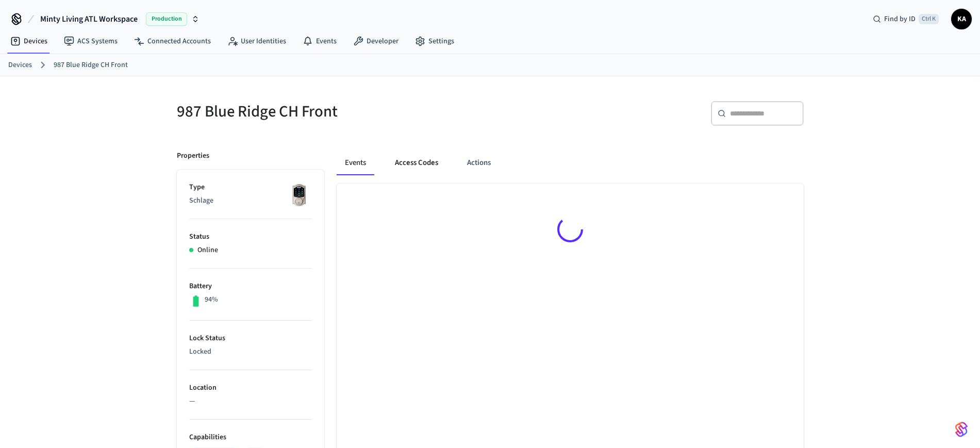 This screenshot has width=980, height=448. What do you see at coordinates (172, 41) in the screenshot?
I see `a: Connected Accounts` at bounding box center [172, 41].